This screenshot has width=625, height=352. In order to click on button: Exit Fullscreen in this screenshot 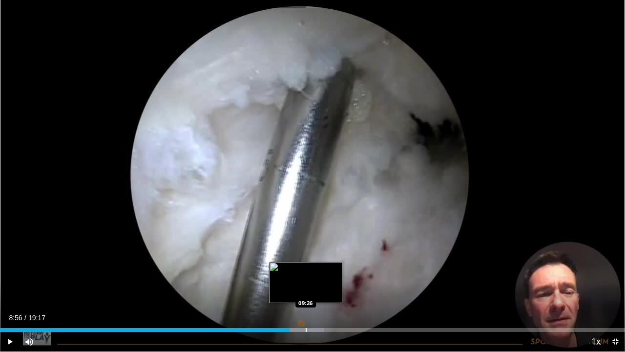, I will do `click(615, 341)`.